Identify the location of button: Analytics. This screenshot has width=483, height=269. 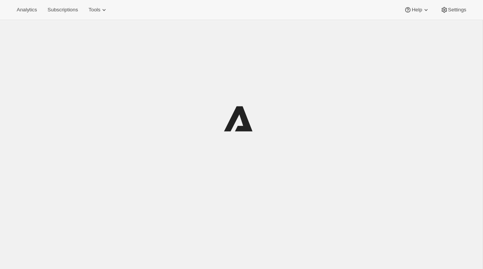
(27, 10).